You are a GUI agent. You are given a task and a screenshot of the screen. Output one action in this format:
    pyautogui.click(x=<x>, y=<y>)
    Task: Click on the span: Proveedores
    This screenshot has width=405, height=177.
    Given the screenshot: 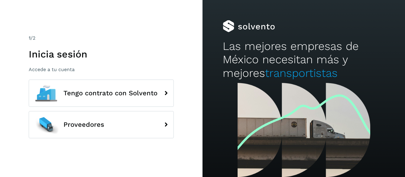 What is the action you would take?
    pyautogui.click(x=84, y=125)
    